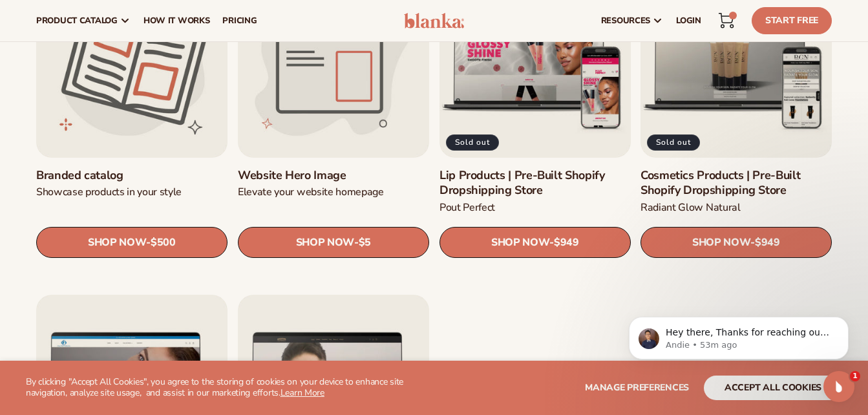  I want to click on a: SHOP NOW- $500, so click(132, 243).